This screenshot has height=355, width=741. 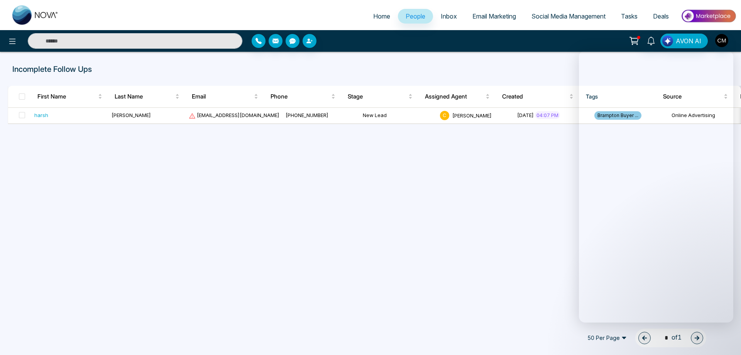 What do you see at coordinates (535, 96) in the screenshot?
I see `span: Created` at bounding box center [535, 96].